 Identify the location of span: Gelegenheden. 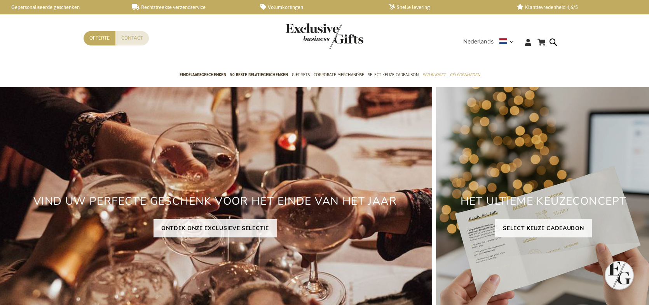
(465, 75).